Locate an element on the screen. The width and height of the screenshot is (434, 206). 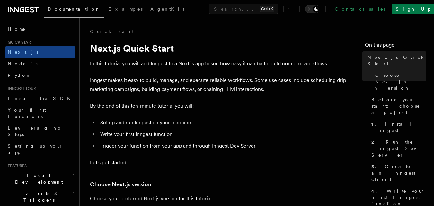
h1: Next.js Quick Start is located at coordinates (218, 48).